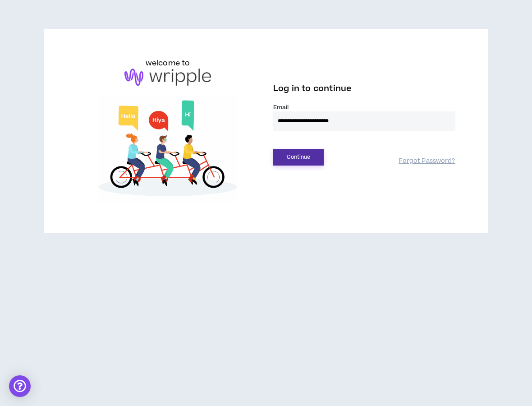 The height and width of the screenshot is (406, 532). What do you see at coordinates (20, 386) in the screenshot?
I see `div: Open Intercom Messenger` at bounding box center [20, 386].